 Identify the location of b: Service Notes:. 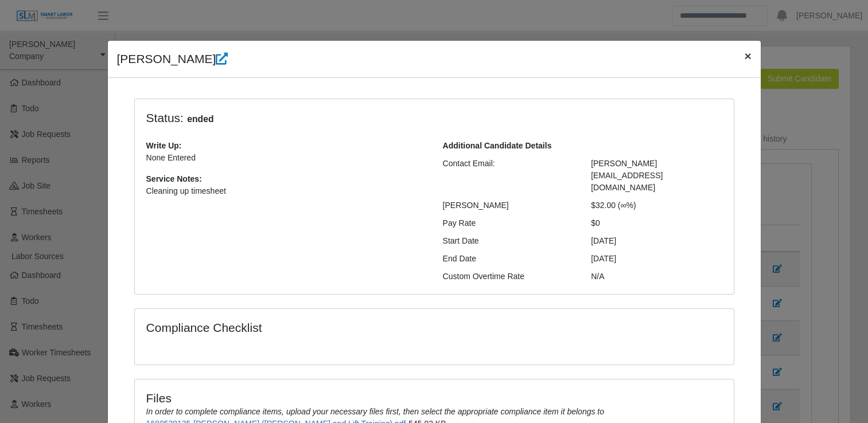
(174, 179).